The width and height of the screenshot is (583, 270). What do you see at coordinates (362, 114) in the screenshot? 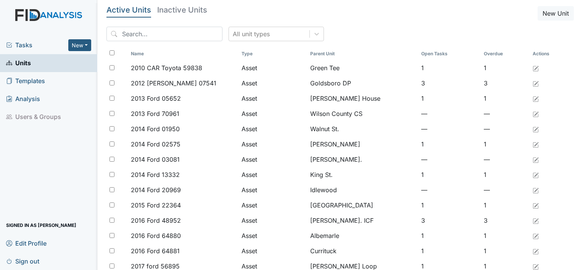
I see `td: Wilson County CS` at bounding box center [362, 114].